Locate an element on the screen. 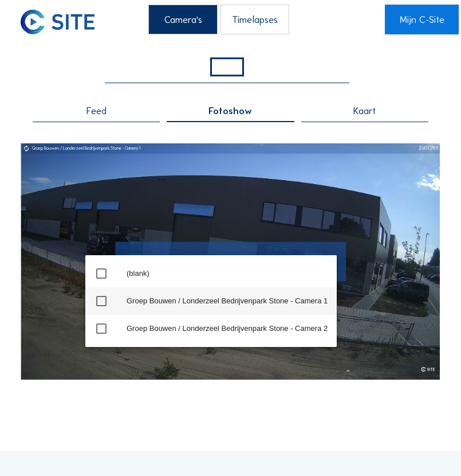  span: Feed is located at coordinates (97, 110).